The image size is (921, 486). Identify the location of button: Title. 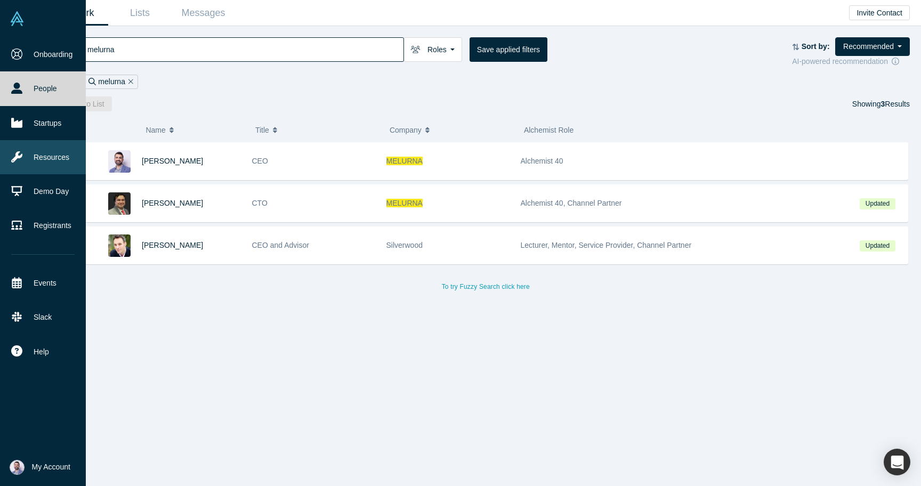
(317, 130).